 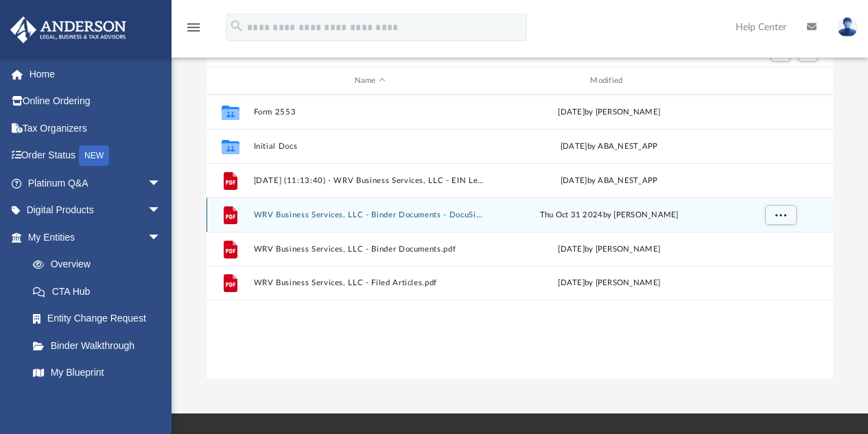 What do you see at coordinates (194, 27) in the screenshot?
I see `i: menu` at bounding box center [194, 27].